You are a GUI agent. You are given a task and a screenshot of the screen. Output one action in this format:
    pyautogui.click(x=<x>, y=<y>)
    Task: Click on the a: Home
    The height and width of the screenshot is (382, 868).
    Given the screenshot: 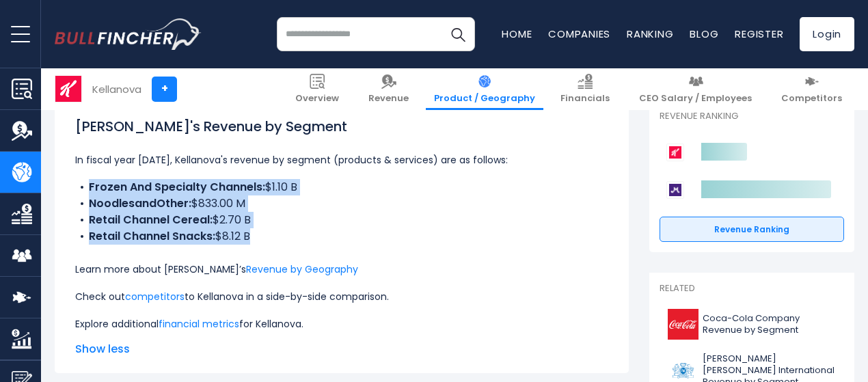 What is the action you would take?
    pyautogui.click(x=516, y=34)
    